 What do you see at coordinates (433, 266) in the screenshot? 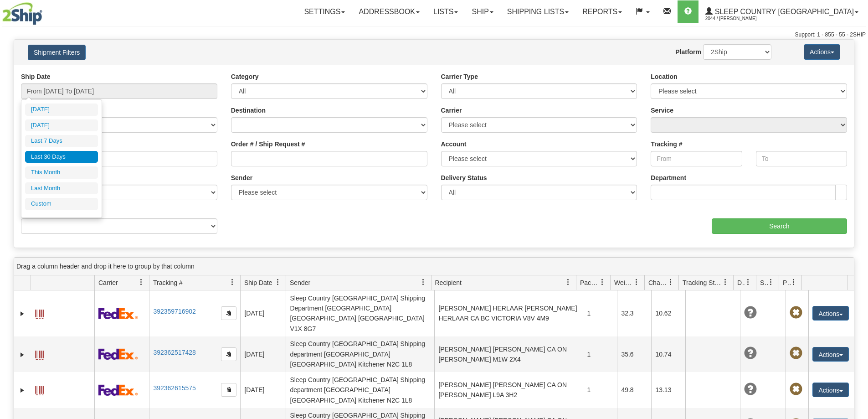
I see `div: grid grouping header` at bounding box center [433, 266].